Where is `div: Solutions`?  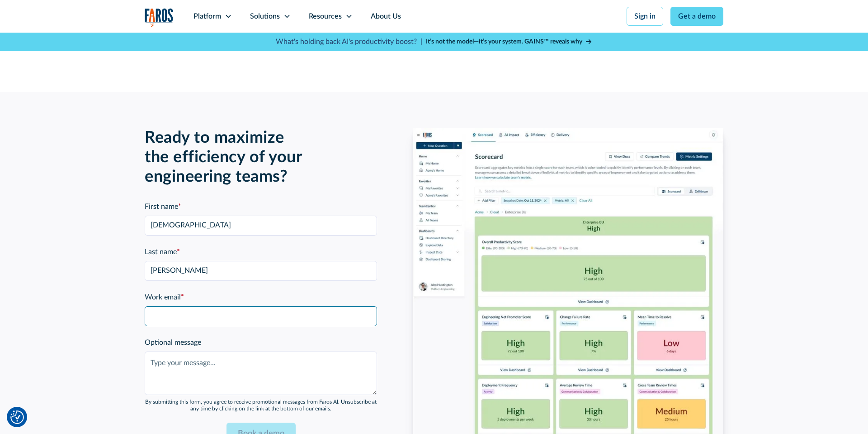
div: Solutions is located at coordinates (266, 16).